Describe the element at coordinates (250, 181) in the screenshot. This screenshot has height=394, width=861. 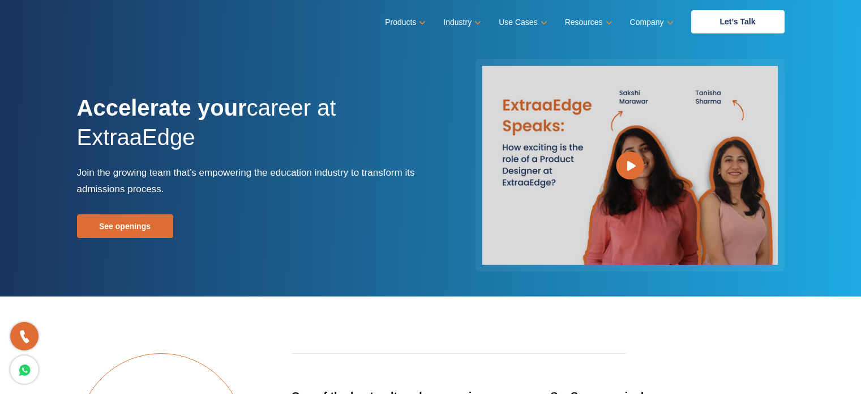
I see `p: Join the growing team that’s empowering the education industry to transform its admissions process.` at that location.